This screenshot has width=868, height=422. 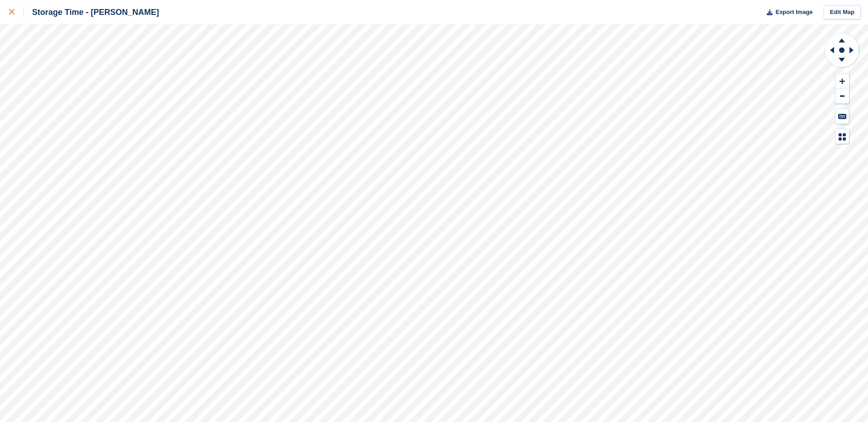 I want to click on button: Zoom Out, so click(x=842, y=96).